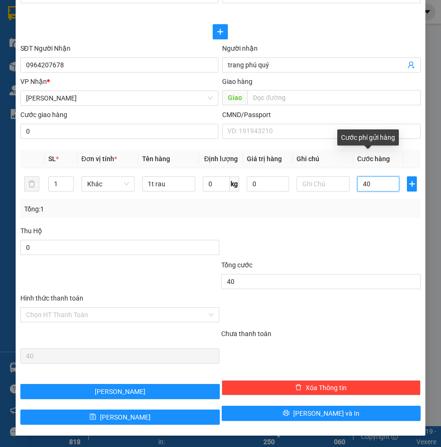  What do you see at coordinates (268, 184) in the screenshot?
I see `input: 0` at bounding box center [268, 184].